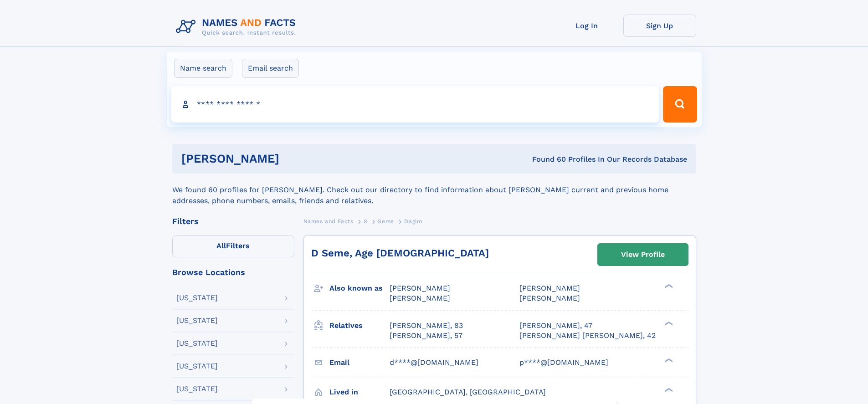 Image resolution: width=868 pixels, height=404 pixels. Describe the element at coordinates (386, 221) in the screenshot. I see `span: Seme` at that location.